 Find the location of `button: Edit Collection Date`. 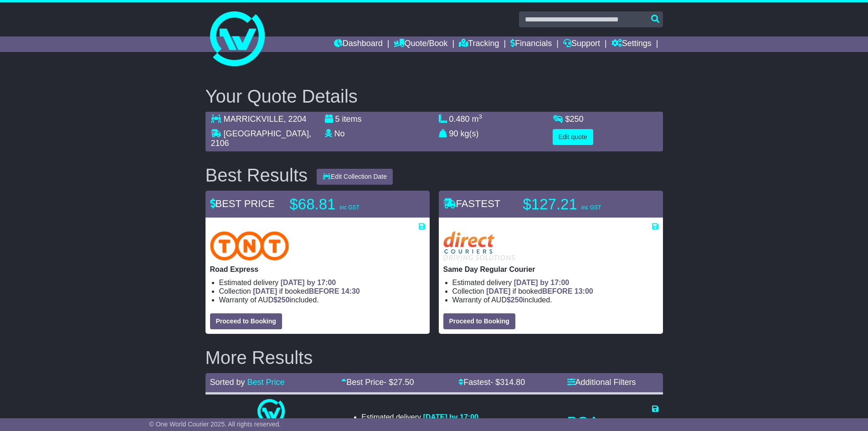

button: Edit Collection Date is located at coordinates (354, 176).